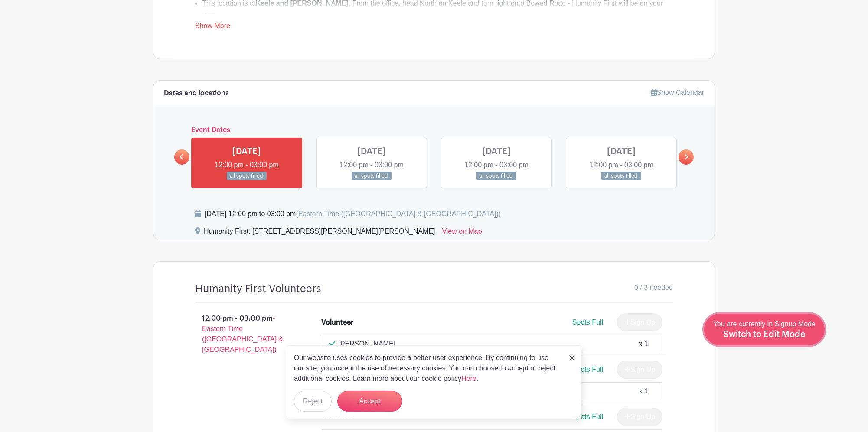 This screenshot has width=868, height=432. I want to click on a: You are currently in Signup Mode Switch to Edit Mode, so click(764, 329).